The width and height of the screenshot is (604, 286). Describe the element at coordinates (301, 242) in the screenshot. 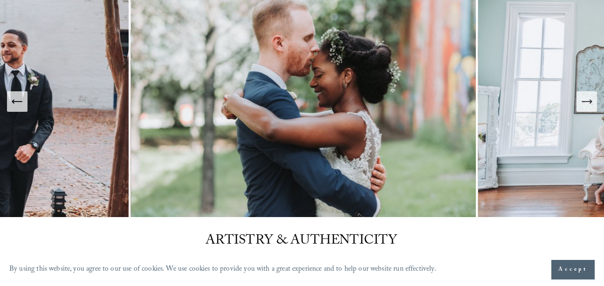

I see `span: ARTISTRY & AUTHENTICITY` at that location.